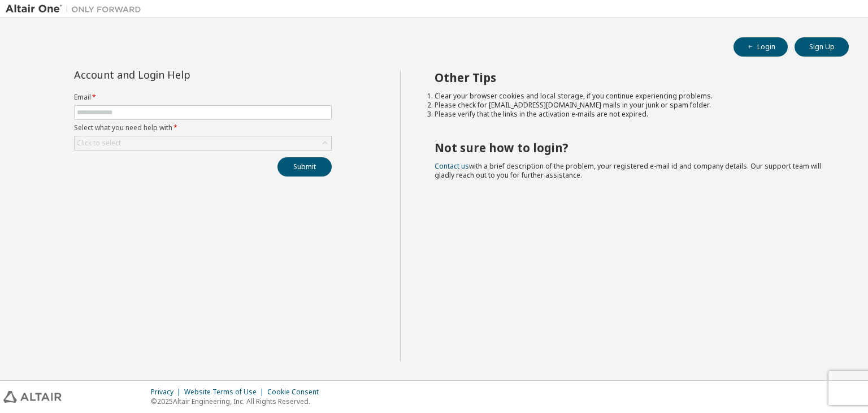 Image resolution: width=868 pixels, height=413 pixels. I want to click on span: with a brief description of the problem, your registered e-mail id and company details. Our suppo..., so click(628, 170).